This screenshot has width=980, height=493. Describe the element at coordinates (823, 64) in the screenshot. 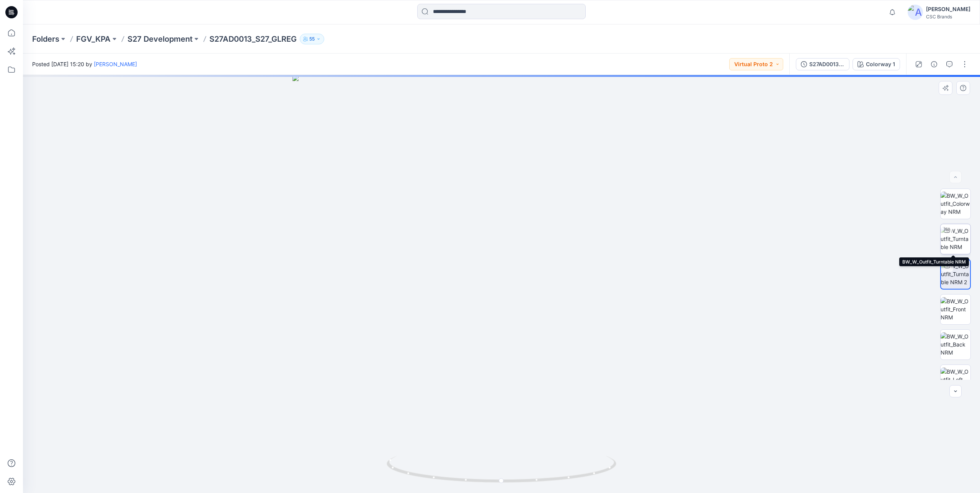

I see `button: S27AD0013_S27_GLREG_VP2` at that location.